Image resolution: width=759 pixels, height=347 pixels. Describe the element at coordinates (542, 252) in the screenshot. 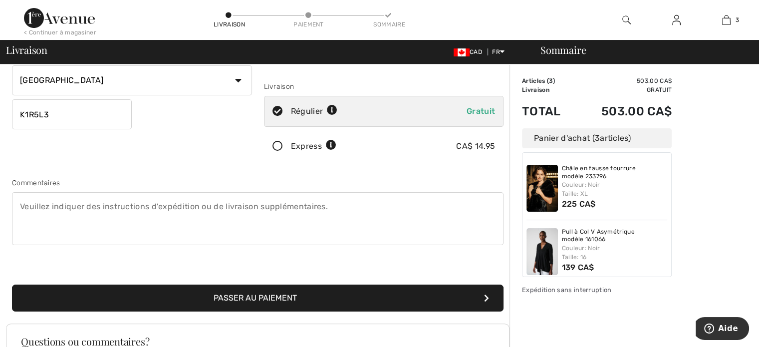

I see `img: Pull à Col V Asymétrique modèle 161066` at that location.